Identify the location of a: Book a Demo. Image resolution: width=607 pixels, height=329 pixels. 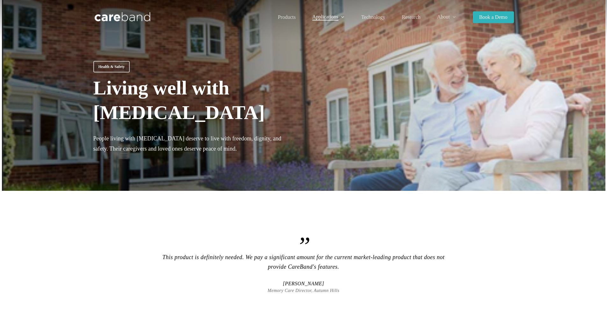
(493, 17).